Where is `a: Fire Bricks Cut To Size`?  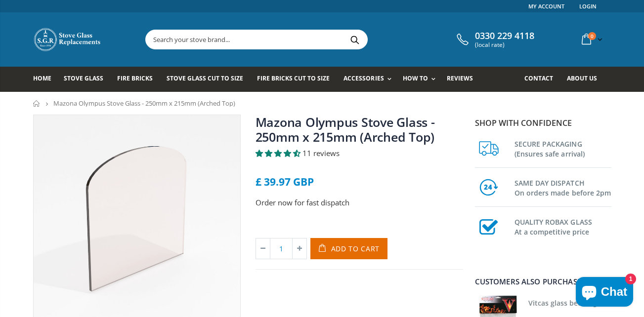 a: Fire Bricks Cut To Size is located at coordinates (297, 79).